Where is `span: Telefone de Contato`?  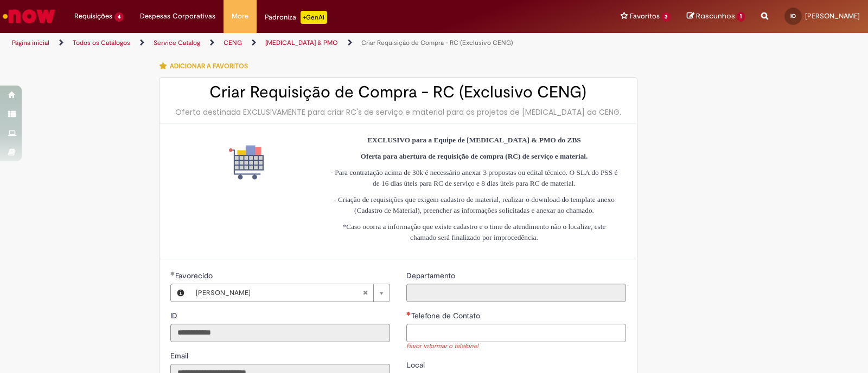
span: Telefone de Contato is located at coordinates (447, 315).